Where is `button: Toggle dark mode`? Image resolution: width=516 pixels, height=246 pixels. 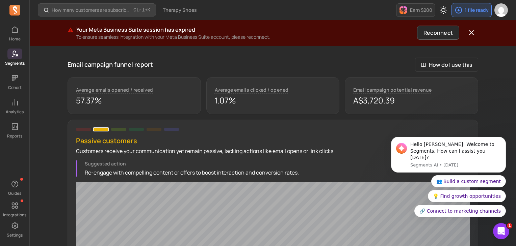
button: Toggle dark mode is located at coordinates (443, 10).